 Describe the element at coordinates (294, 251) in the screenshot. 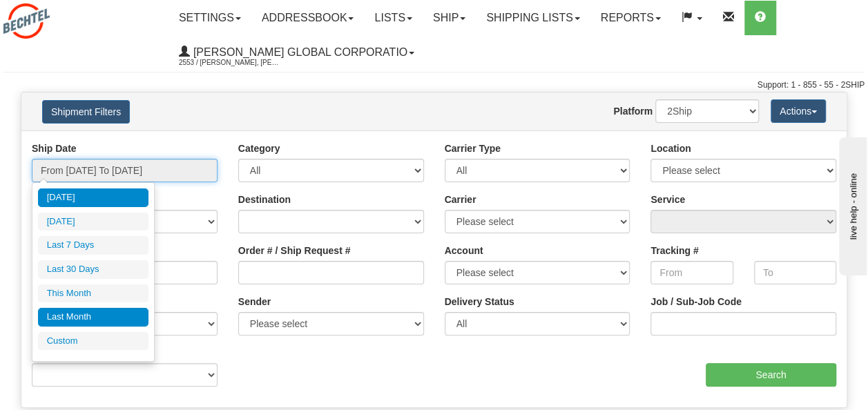

I see `label: Order # / Ship Request #` at that location.